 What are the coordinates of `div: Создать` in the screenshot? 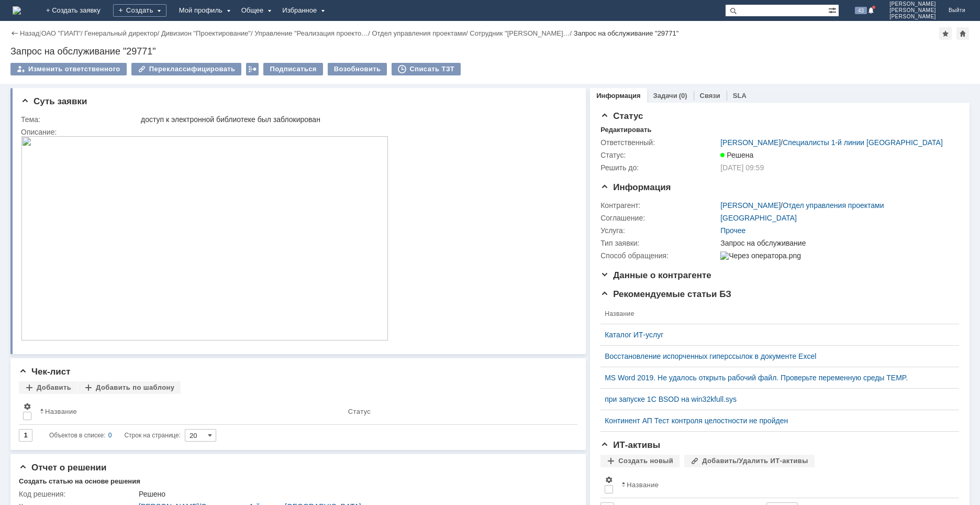 It's located at (140, 11).